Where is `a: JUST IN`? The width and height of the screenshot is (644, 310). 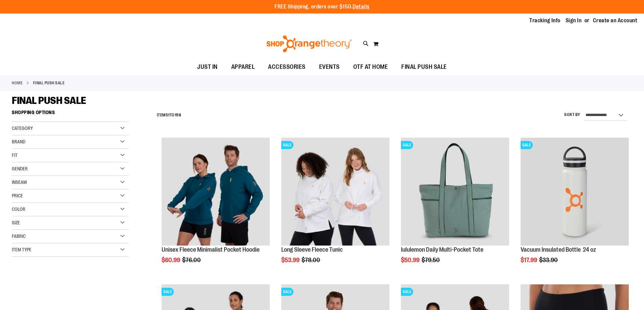
a: JUST IN is located at coordinates (208, 67).